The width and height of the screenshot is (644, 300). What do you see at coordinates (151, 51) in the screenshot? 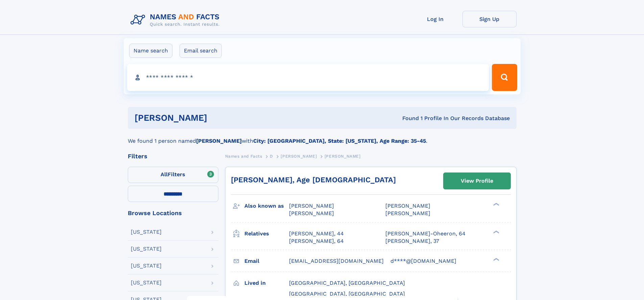
I see `label: Name search` at bounding box center [151, 51].